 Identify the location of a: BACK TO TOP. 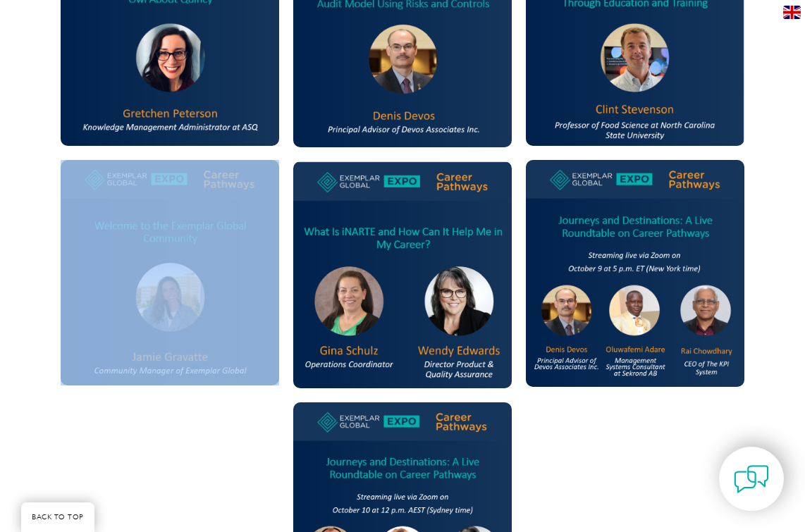
(58, 517).